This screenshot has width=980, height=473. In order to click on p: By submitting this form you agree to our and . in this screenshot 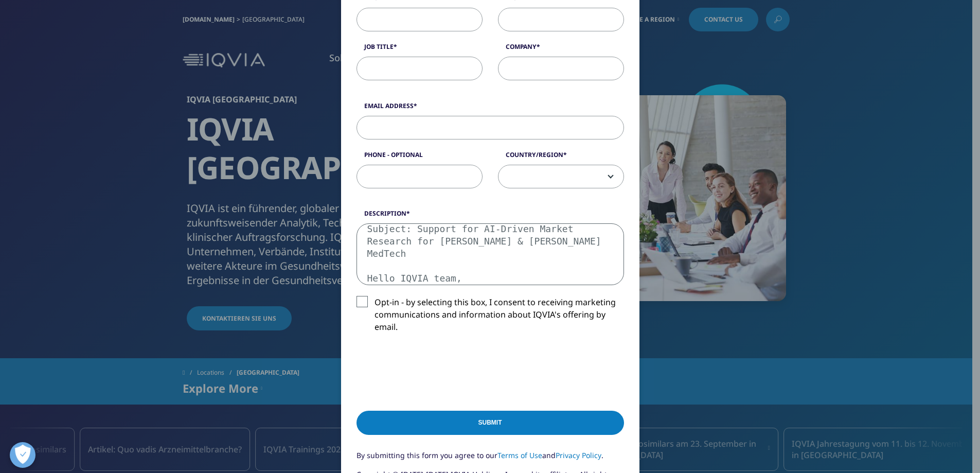, I will do `click(490, 459)`.